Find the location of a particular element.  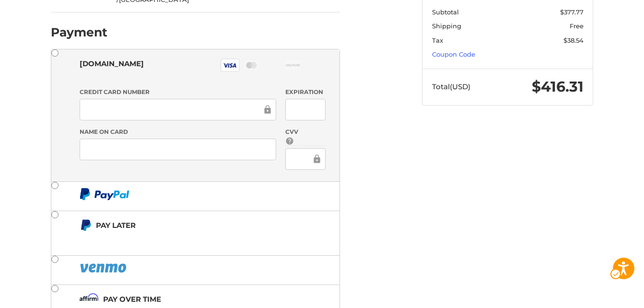

span: Shipping is located at coordinates (447, 26).